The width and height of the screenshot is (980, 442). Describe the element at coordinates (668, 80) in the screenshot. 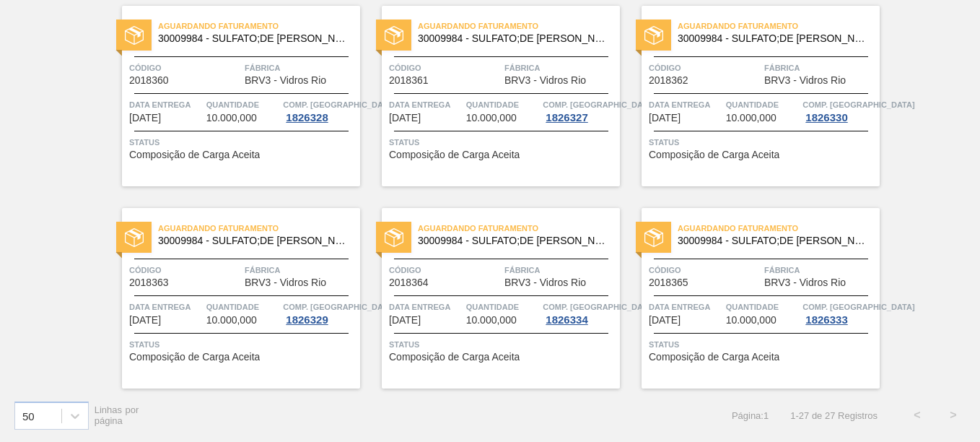

I see `span: 2018362` at that location.